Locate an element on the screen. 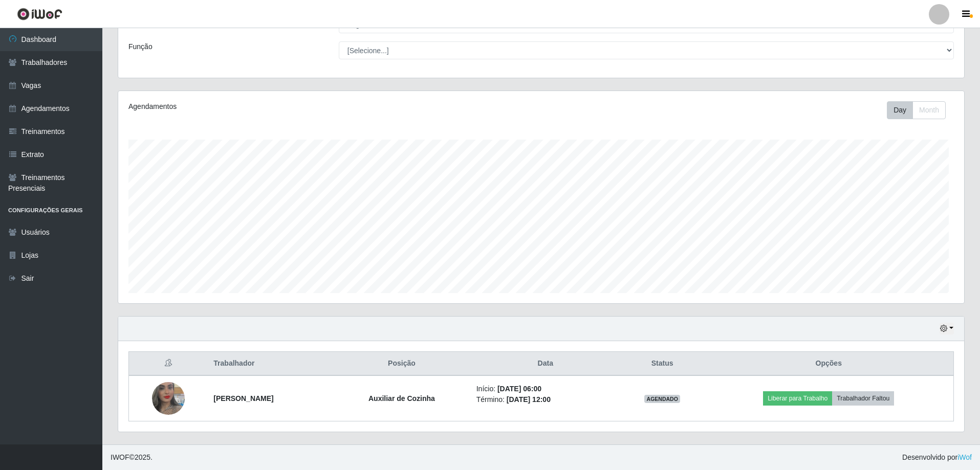  span: AGENDADO is located at coordinates (662, 399).